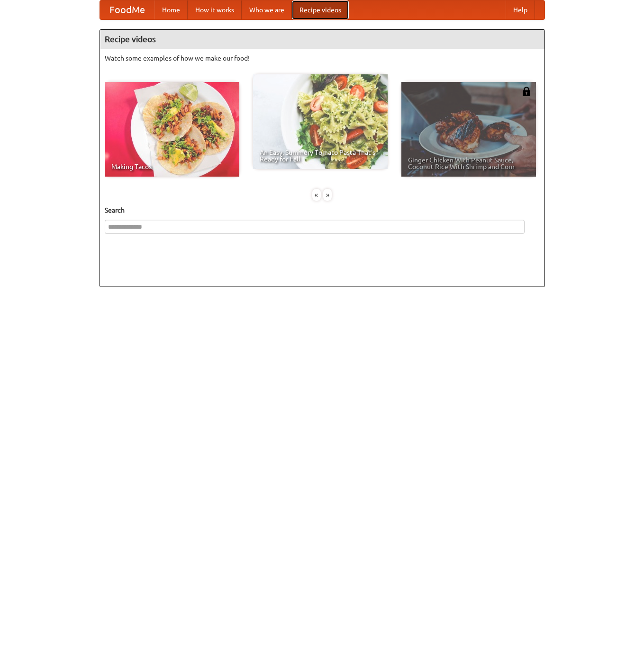 Image resolution: width=644 pixels, height=670 pixels. Describe the element at coordinates (266, 10) in the screenshot. I see `a: Who we are` at that location.